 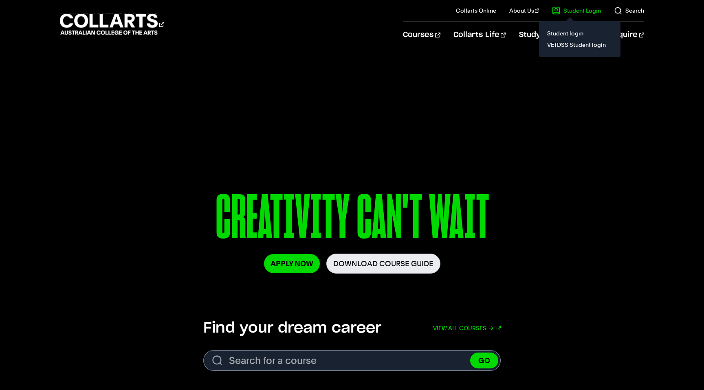 I want to click on button: GO, so click(x=484, y=360).